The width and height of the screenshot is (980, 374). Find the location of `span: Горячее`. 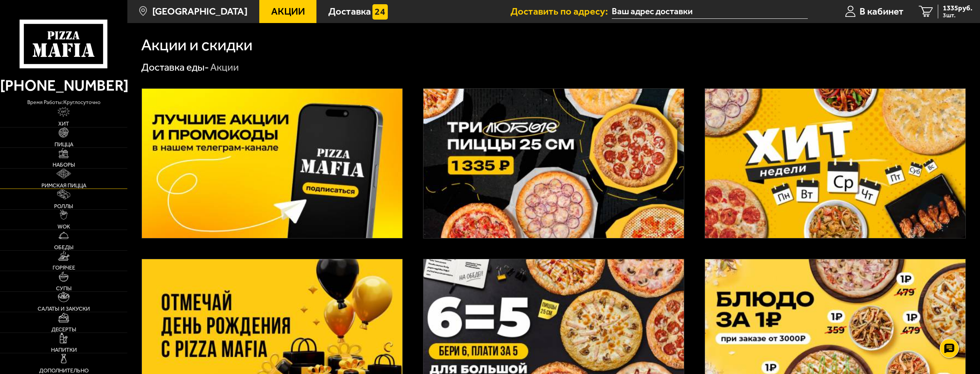

span: Горячее is located at coordinates (64, 268).